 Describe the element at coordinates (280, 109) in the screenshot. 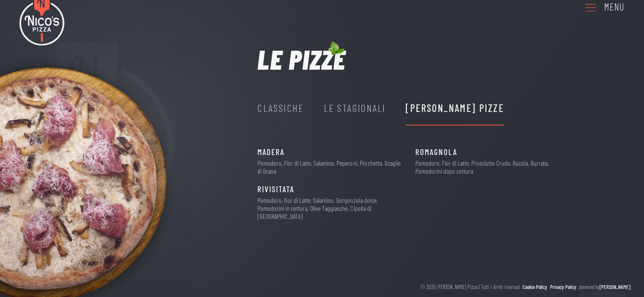

I see `div: Classiche` at that location.